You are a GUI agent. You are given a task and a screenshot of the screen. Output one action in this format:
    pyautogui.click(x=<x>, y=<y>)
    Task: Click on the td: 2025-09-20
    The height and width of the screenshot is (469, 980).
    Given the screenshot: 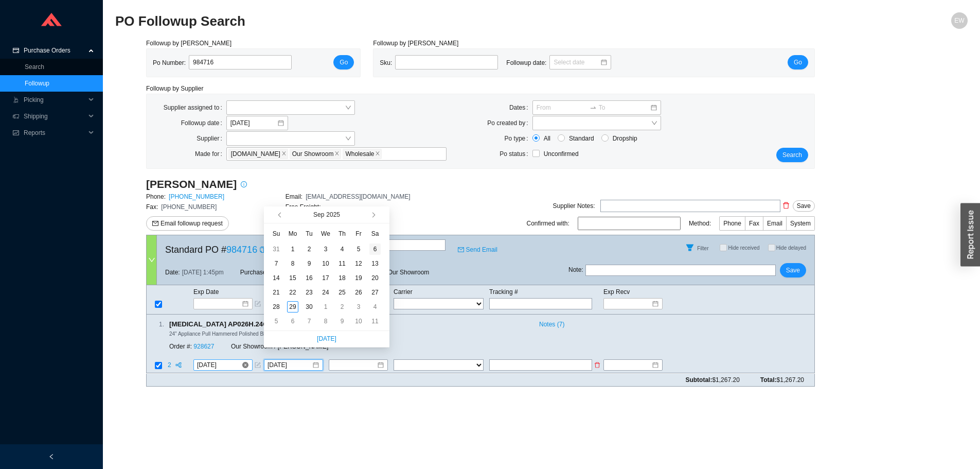 What is the action you would take?
    pyautogui.click(x=375, y=278)
    